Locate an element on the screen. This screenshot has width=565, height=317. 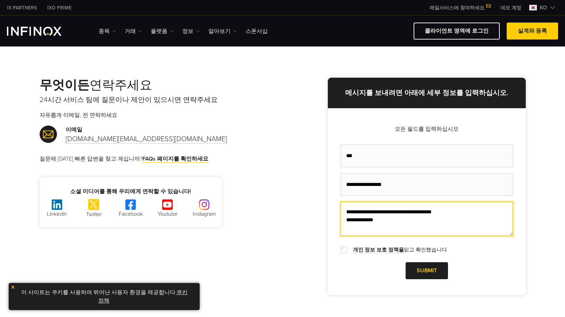
p: 이 사이트는 쿠키를 사용하여 뛰어난 사용자 환경을 제공합니다. . is located at coordinates (104, 297).